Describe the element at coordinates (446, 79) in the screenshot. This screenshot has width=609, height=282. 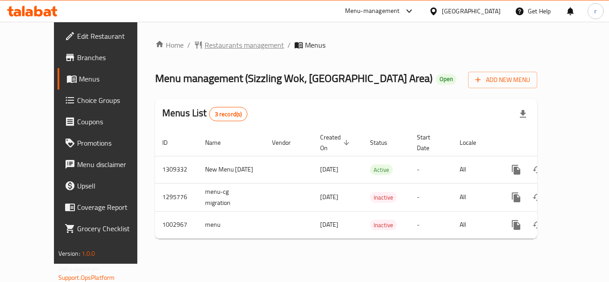
I see `span: Open` at that location.